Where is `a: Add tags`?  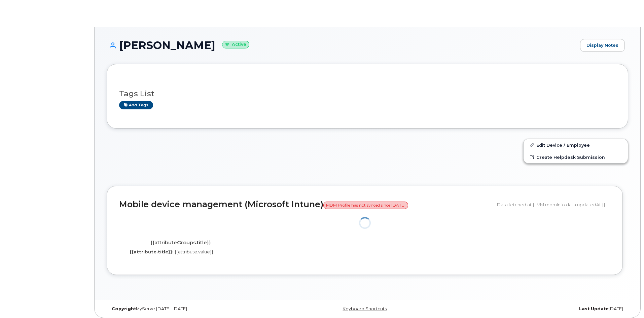
a: Add tags is located at coordinates (136, 105).